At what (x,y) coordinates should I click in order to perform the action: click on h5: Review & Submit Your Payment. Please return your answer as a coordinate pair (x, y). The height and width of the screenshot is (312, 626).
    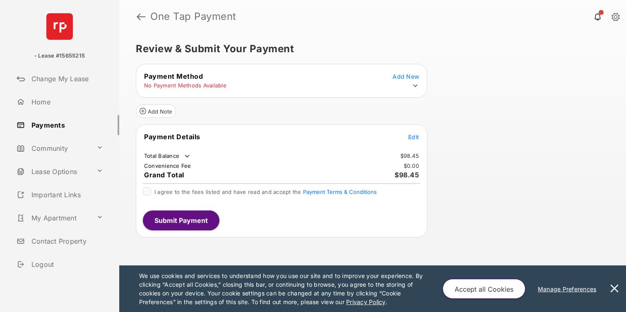
    Looking at the image, I should click on (369, 49).